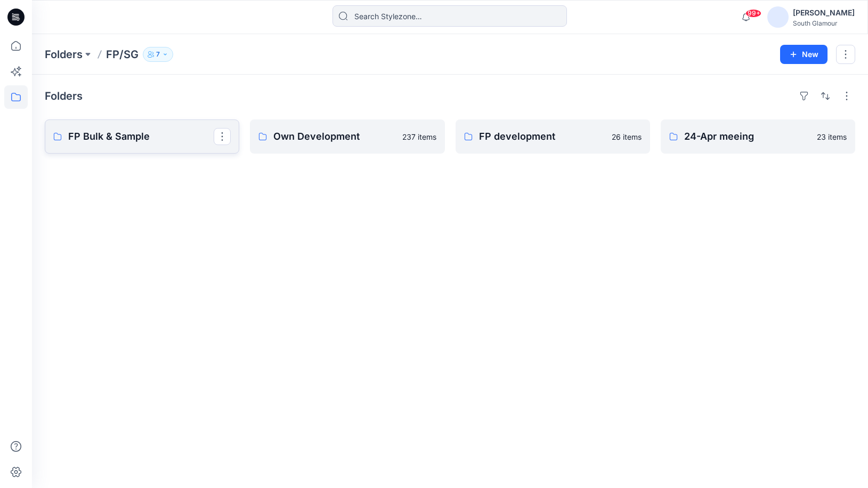  Describe the element at coordinates (63, 54) in the screenshot. I see `a: Folders` at that location.